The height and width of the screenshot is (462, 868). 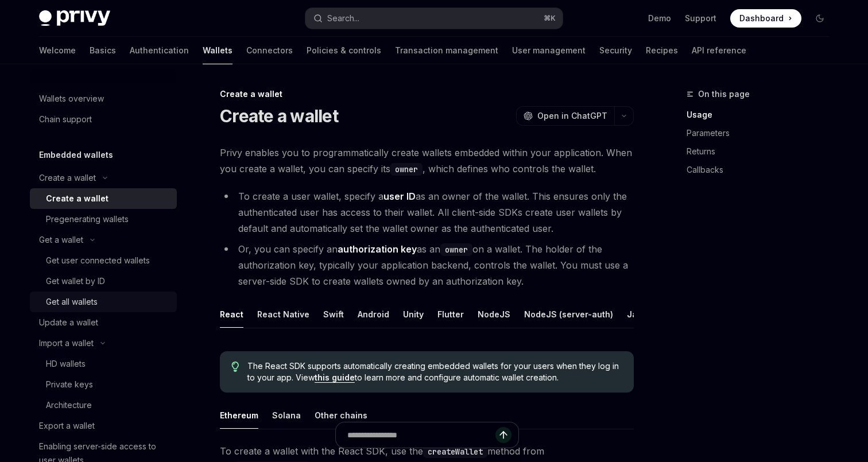 I want to click on a: Transaction management, so click(x=447, y=50).